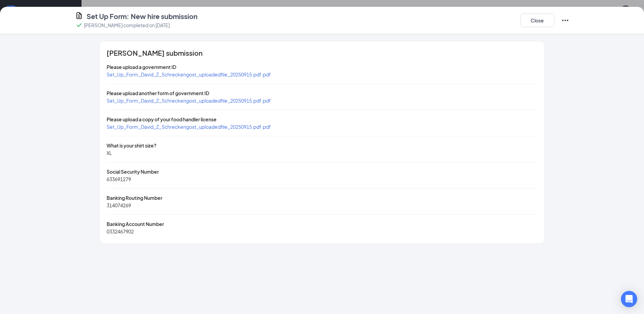 This screenshot has width=644, height=314. Describe the element at coordinates (565, 20) in the screenshot. I see `svg: Ellipses` at that location.